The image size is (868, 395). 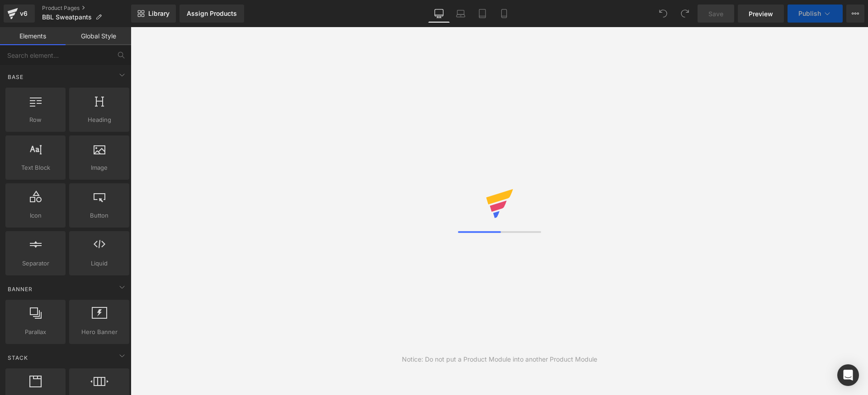 I want to click on a: Desktop, so click(x=439, y=13).